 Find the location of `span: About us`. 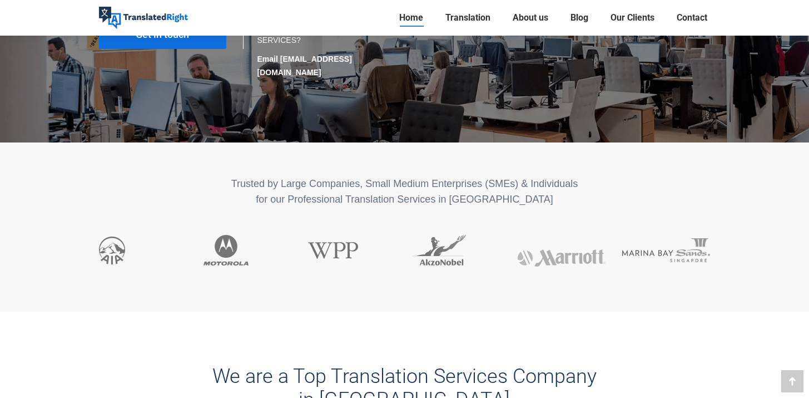

span: About us is located at coordinates (531, 18).